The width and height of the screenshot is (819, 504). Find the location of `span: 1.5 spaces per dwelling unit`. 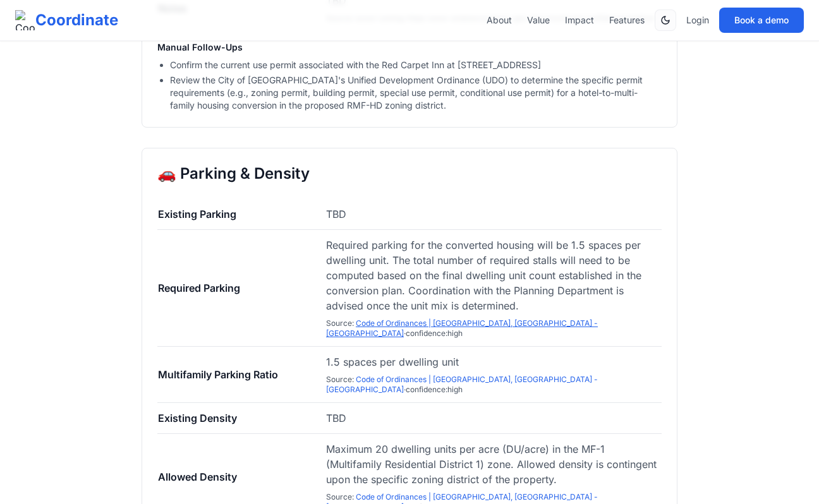

span: 1.5 spaces per dwelling unit is located at coordinates (392, 362).